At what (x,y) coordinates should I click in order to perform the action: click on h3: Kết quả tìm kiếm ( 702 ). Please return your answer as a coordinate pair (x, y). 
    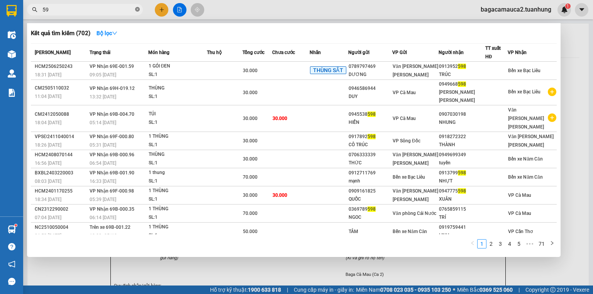
    Looking at the image, I should click on (61, 33).